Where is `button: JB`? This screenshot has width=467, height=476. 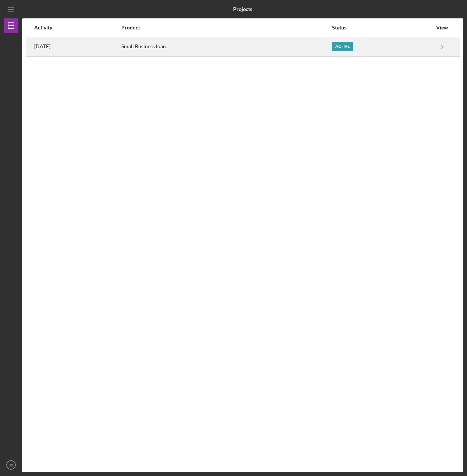 button: JB is located at coordinates (11, 465).